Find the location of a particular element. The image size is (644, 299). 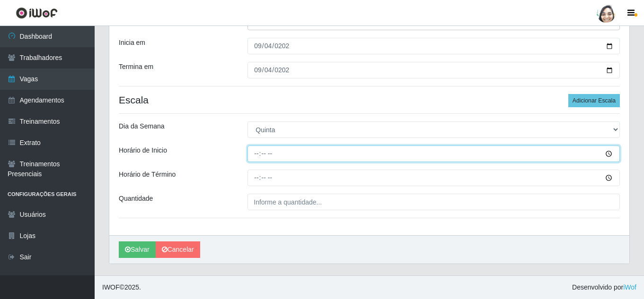

h4: Escala is located at coordinates (369, 100).